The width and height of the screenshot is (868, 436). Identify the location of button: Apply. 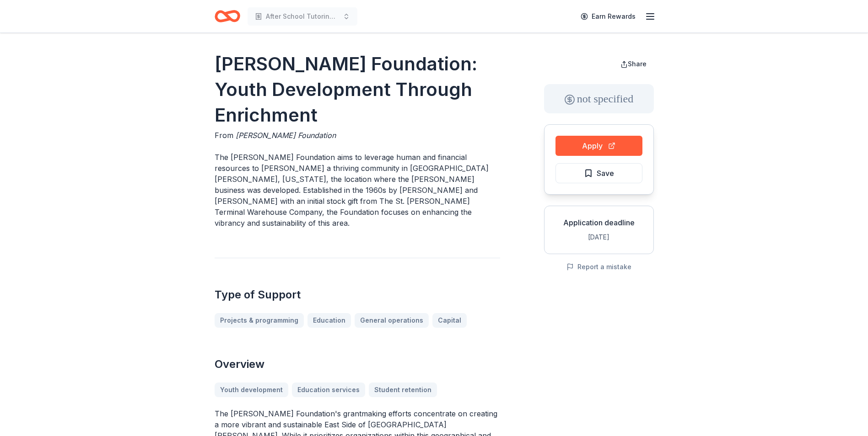
(599, 146).